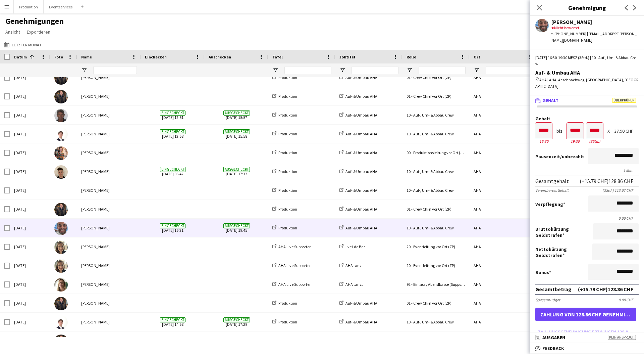 This screenshot has width=644, height=354. What do you see at coordinates (620, 190) in the screenshot?
I see `div: (3Std.) 113.07 CHF` at bounding box center [620, 190].